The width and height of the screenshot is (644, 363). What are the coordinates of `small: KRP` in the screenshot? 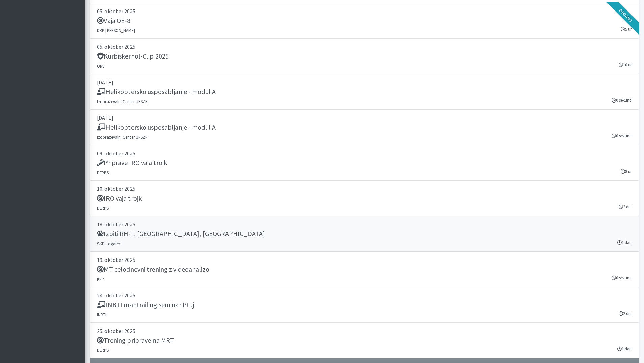 It's located at (100, 279).